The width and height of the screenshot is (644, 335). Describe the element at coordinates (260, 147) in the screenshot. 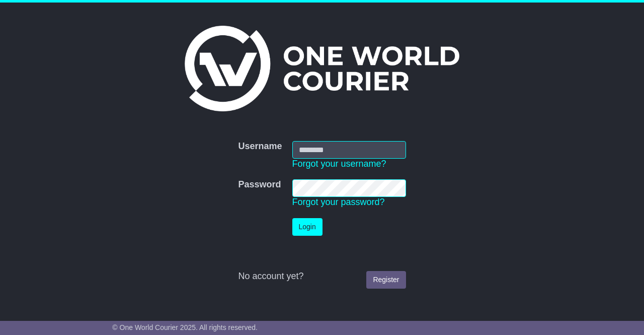

I see `label: Username` at that location.